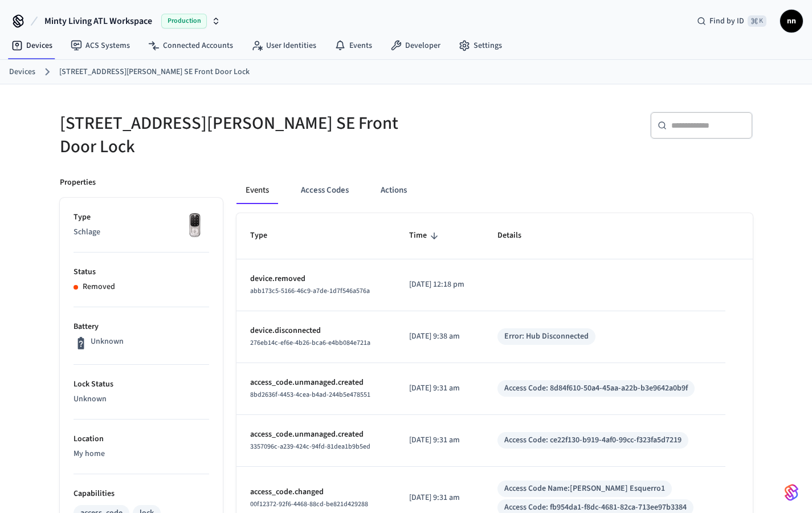 This screenshot has width=812, height=513. What do you see at coordinates (425, 236) in the screenshot?
I see `span: Time` at bounding box center [425, 236].